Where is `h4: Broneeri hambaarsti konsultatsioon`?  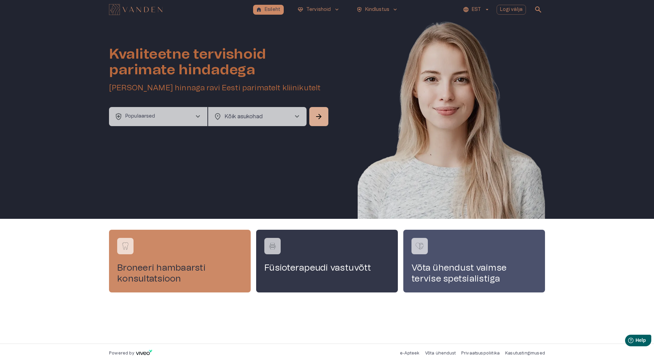
h4: Broneeri hambaarsti konsultatsioon is located at coordinates (180, 273).